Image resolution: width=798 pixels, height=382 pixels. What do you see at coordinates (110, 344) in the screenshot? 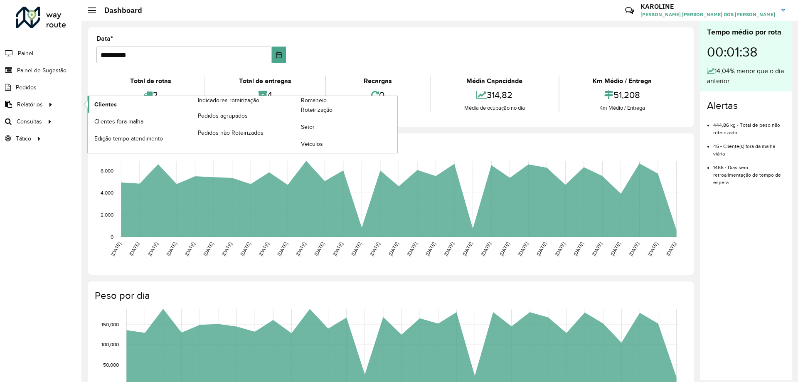
I see `text: 100,000` at bounding box center [110, 344].